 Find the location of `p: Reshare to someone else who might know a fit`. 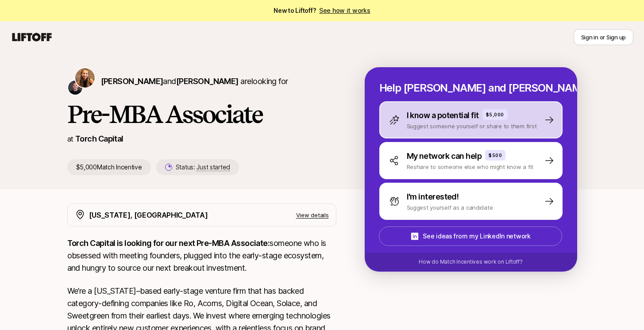

p: Reshare to someone else who might know a fit is located at coordinates (470, 167).